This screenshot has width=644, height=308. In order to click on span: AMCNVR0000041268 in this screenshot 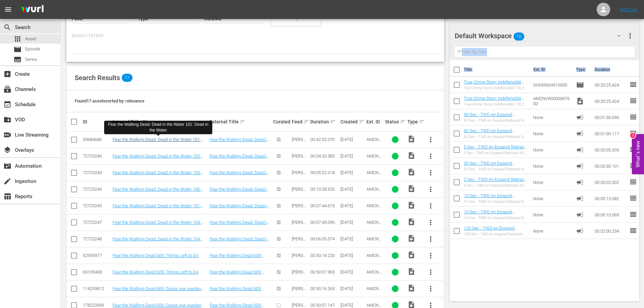, I will do `click(374, 227)`.